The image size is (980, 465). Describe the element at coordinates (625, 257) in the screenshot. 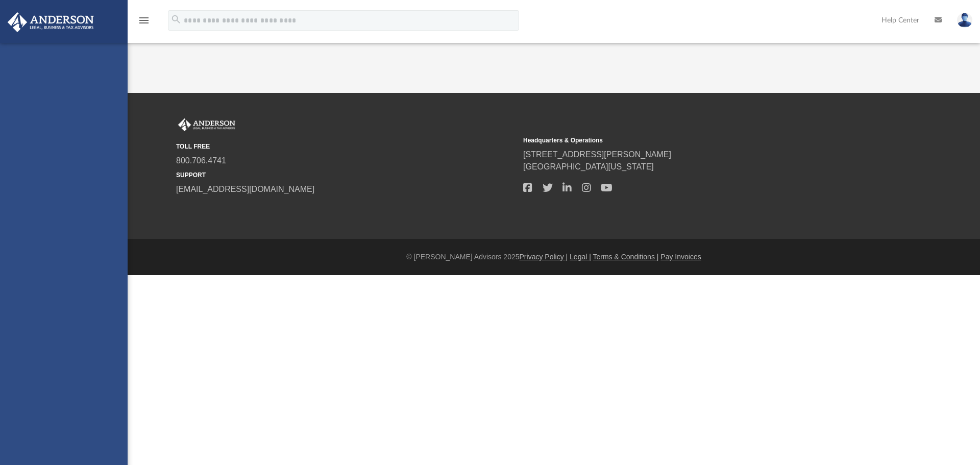

I see `a: Terms & Conditions |` at that location.